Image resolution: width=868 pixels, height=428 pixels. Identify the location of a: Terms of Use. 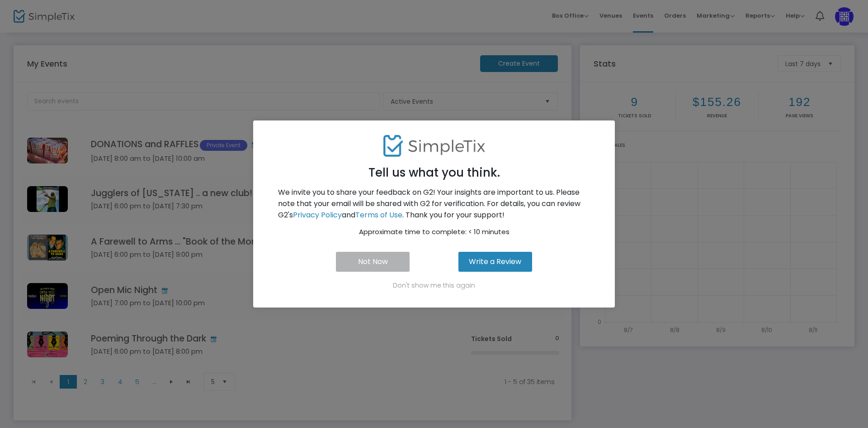
(379, 215).